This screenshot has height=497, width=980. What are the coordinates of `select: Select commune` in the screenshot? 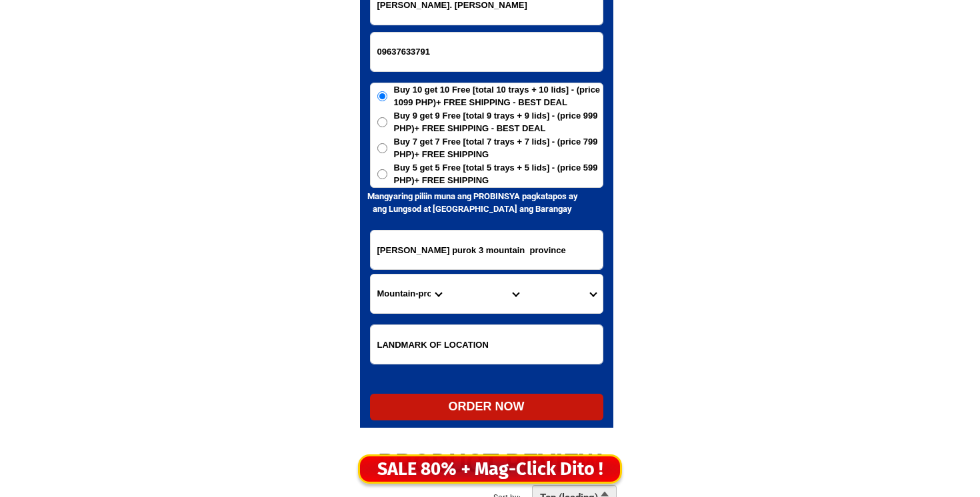 It's located at (564, 294).